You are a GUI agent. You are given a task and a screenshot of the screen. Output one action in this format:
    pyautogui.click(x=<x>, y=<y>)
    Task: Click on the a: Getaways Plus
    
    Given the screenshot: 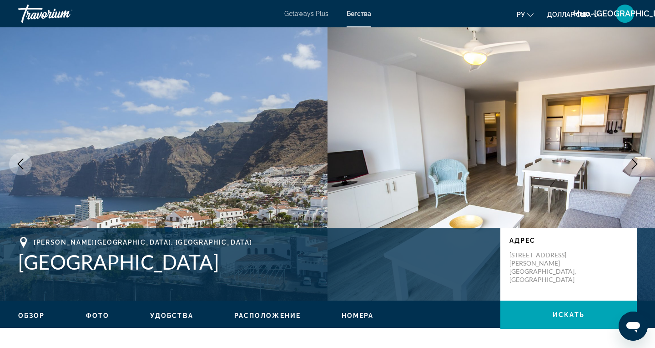 What is the action you would take?
    pyautogui.click(x=306, y=14)
    